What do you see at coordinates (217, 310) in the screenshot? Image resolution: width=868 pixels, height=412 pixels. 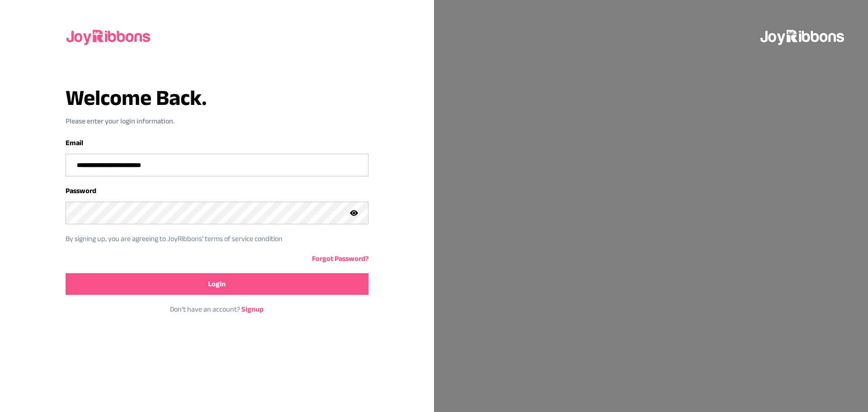 I see `p: Don‘t have an account?` at bounding box center [217, 310].